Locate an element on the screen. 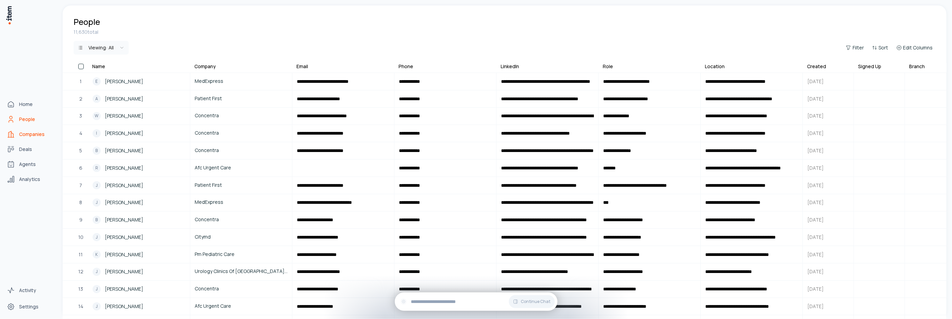 This screenshot has height=319, width=952. a: Afc Urgent Care is located at coordinates (241, 306).